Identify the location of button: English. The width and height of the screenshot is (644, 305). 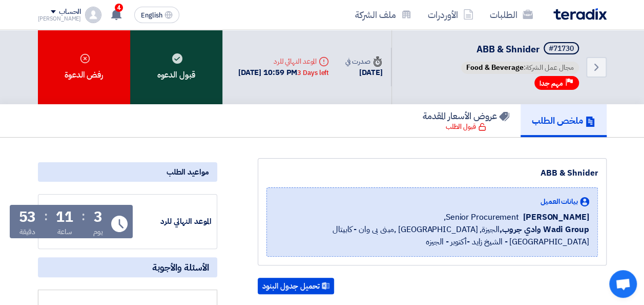
(157, 15).